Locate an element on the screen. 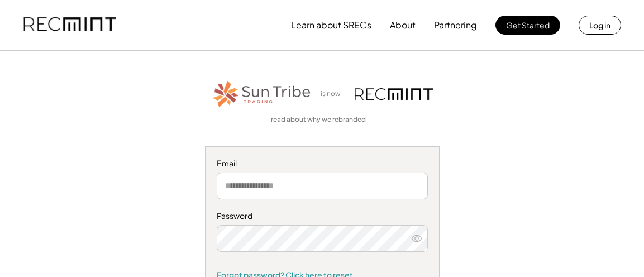 The image size is (644, 277). div: is now is located at coordinates (334, 94).